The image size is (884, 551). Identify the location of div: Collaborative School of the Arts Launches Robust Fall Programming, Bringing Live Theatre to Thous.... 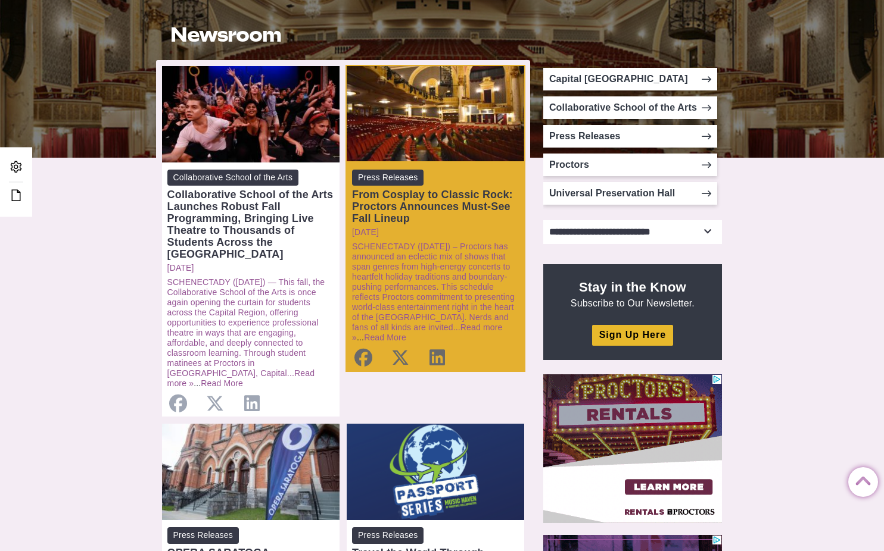
(251, 224).